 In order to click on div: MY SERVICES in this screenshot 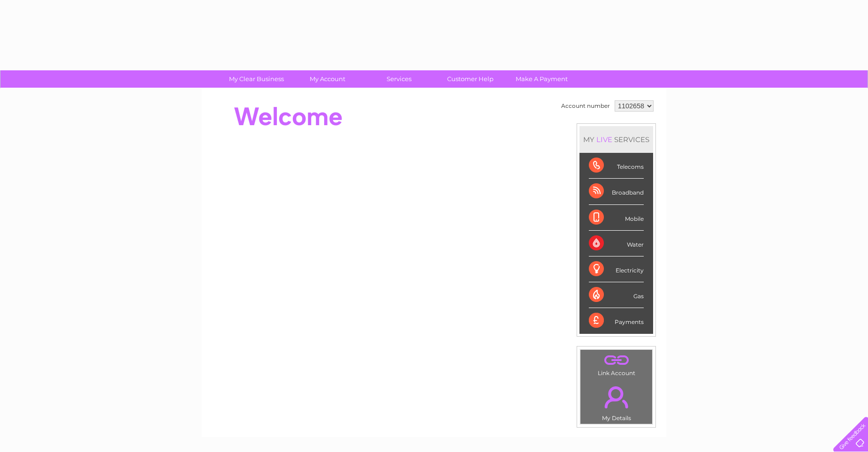, I will do `click(616, 139)`.